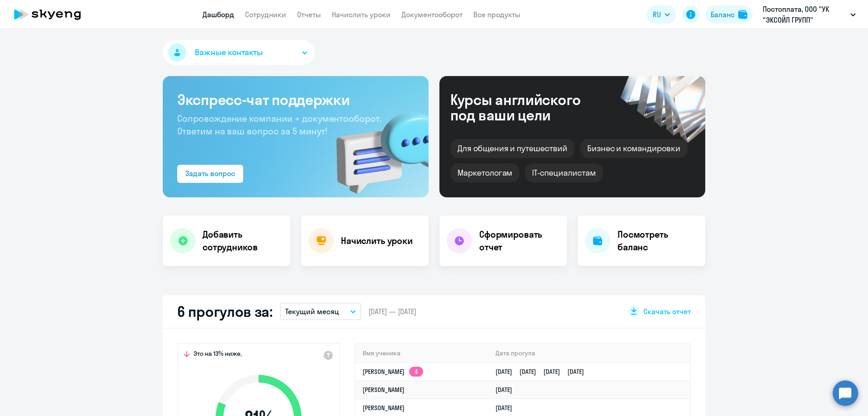 Image resolution: width=868 pixels, height=416 pixels. What do you see at coordinates (361, 14) in the screenshot?
I see `a: Начислить уроки` at bounding box center [361, 14].